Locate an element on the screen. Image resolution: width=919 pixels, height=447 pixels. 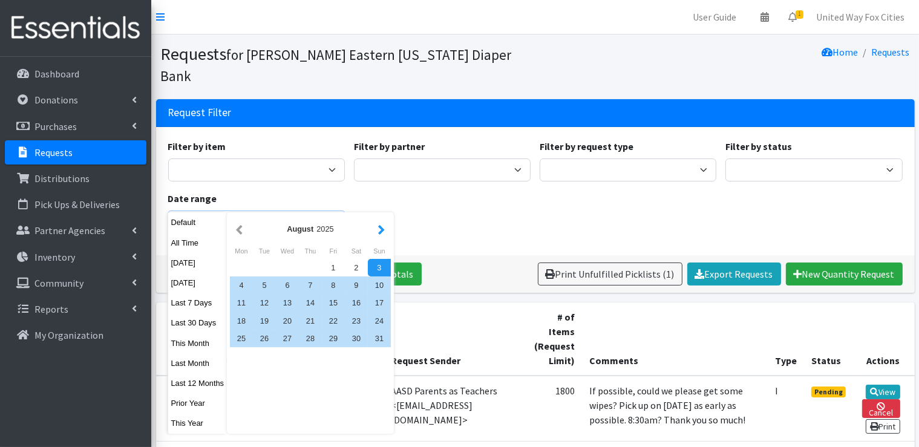
div: Wednesday is located at coordinates (287, 251).